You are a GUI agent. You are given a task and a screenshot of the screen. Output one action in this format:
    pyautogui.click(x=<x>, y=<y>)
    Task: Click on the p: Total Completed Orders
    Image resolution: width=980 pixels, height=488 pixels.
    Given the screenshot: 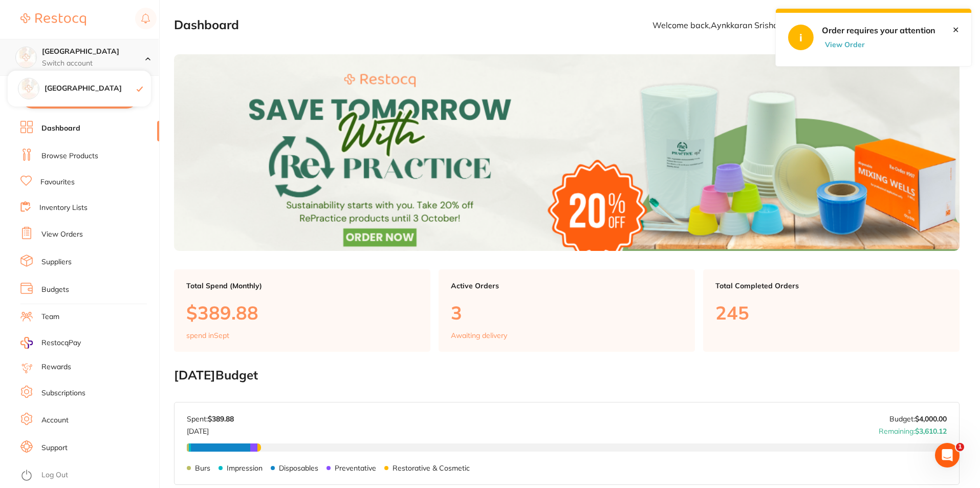 What is the action you would take?
    pyautogui.click(x=831, y=285)
    